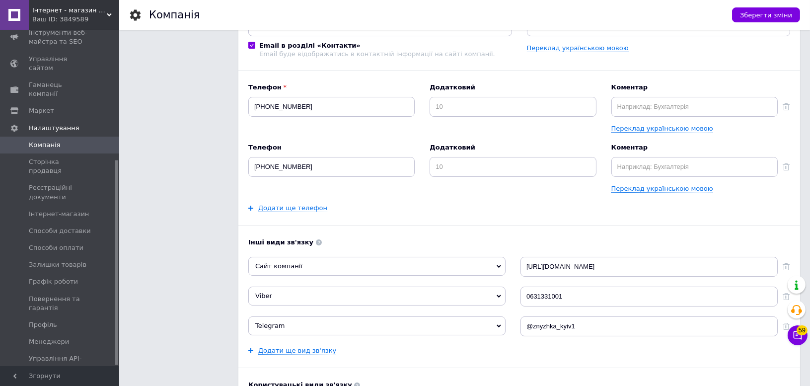 This screenshot has height=386, width=810. I want to click on body: Редактор, 147F3836-1D54-4345-9BBE-375EC848324A, so click(270, 15).